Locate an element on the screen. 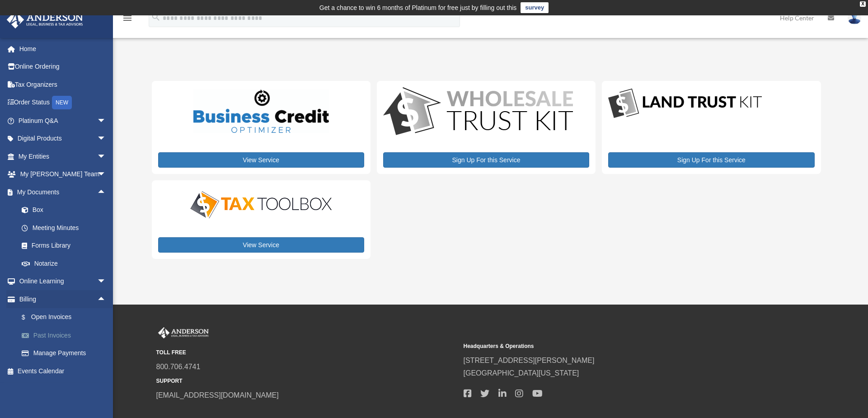 This screenshot has height=418, width=868. small: Headquarters & Operations is located at coordinates (614, 346).